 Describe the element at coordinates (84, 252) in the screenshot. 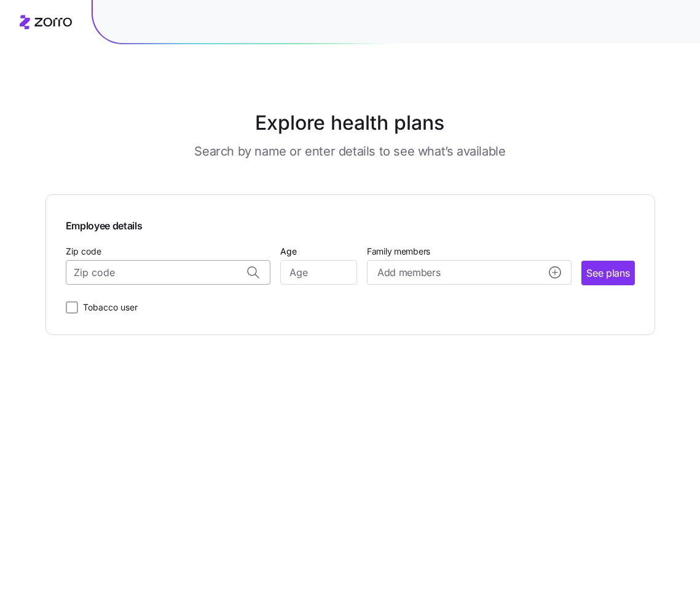

I see `label: Zip code` at that location.